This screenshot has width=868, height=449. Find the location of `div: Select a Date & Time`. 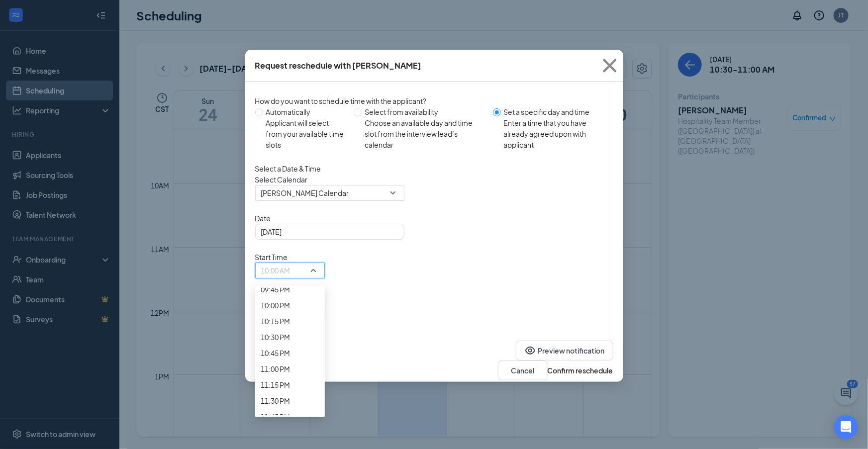

div: Select a Date & Time is located at coordinates (434, 168).